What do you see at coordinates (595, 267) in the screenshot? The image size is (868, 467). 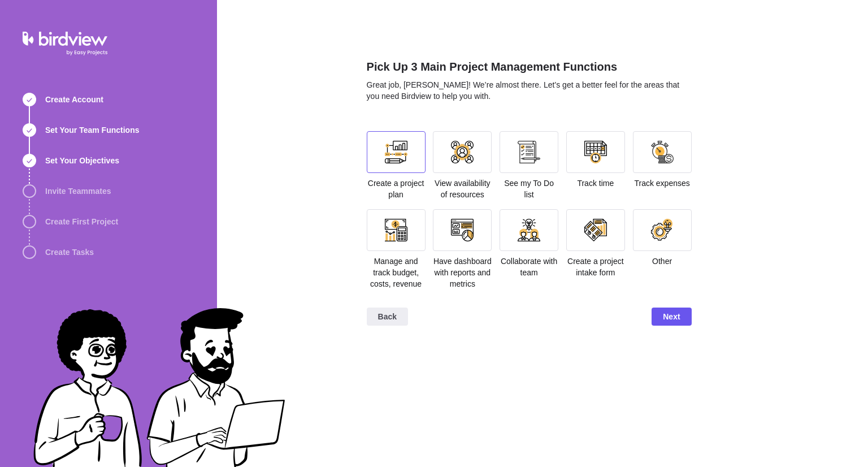 I see `span: Create a project intake form` at bounding box center [595, 267].